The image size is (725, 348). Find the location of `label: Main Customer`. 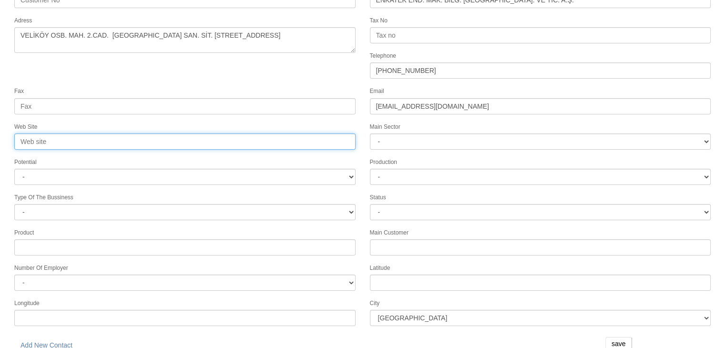

label: Main Customer is located at coordinates (389, 232).